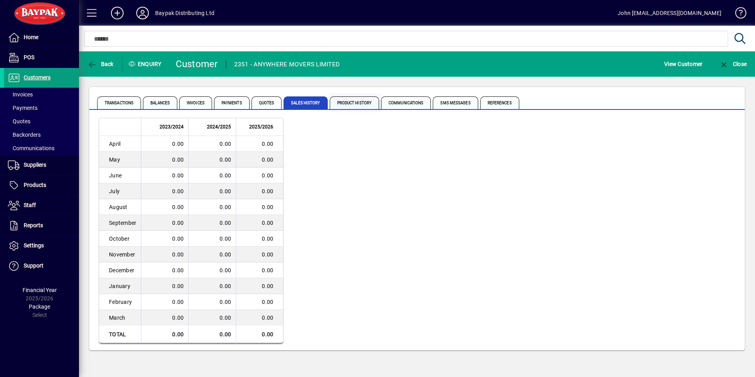 The image size is (755, 377). I want to click on span: Close, so click(733, 64).